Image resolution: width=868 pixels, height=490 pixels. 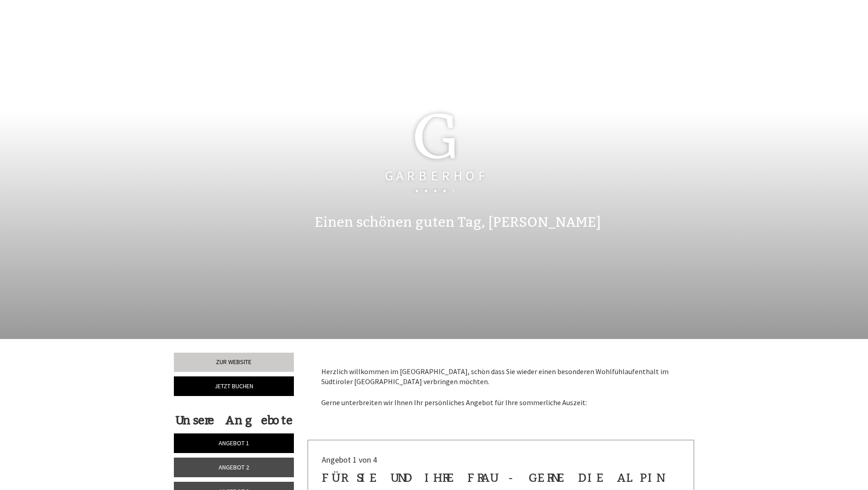 What do you see at coordinates (233, 443) in the screenshot?
I see `span: Angebot 1` at bounding box center [233, 443].